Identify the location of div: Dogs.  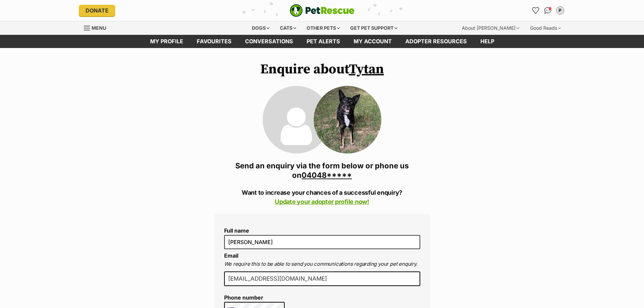
(261, 28).